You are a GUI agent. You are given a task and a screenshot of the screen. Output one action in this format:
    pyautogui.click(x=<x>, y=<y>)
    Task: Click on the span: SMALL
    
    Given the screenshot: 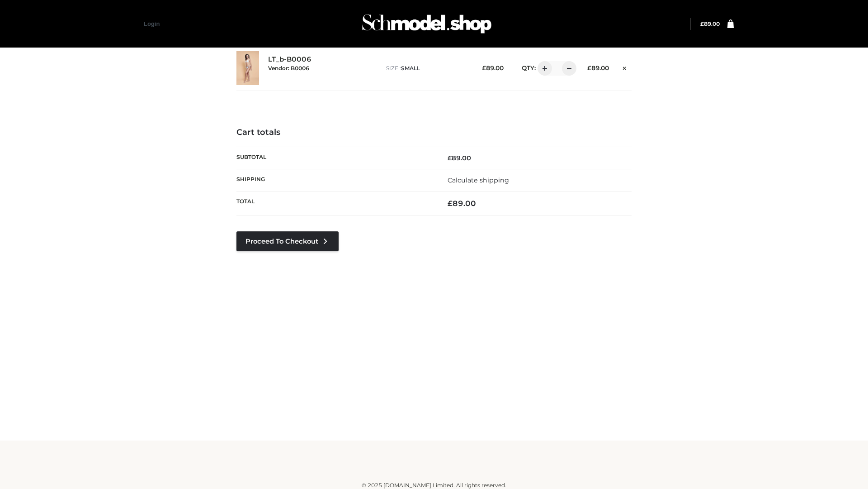 What is the action you would take?
    pyautogui.click(x=410, y=68)
    